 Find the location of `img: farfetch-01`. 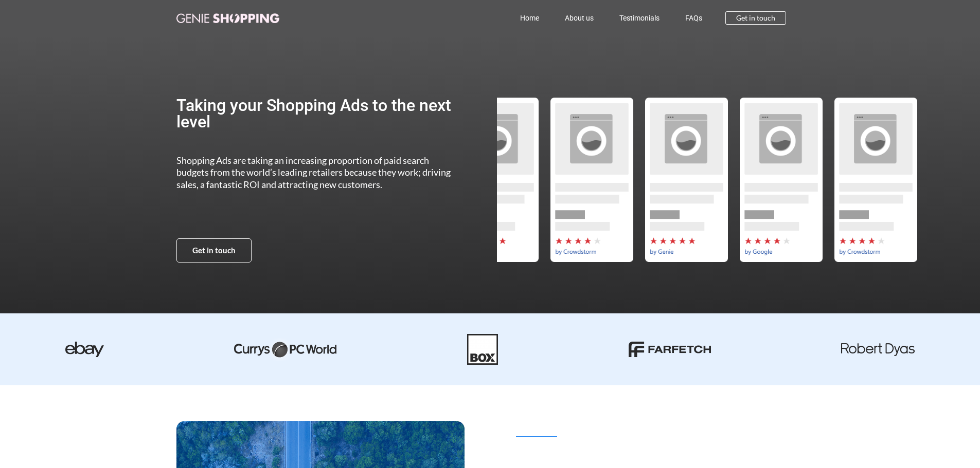

img: farfetch-01 is located at coordinates (669, 349).